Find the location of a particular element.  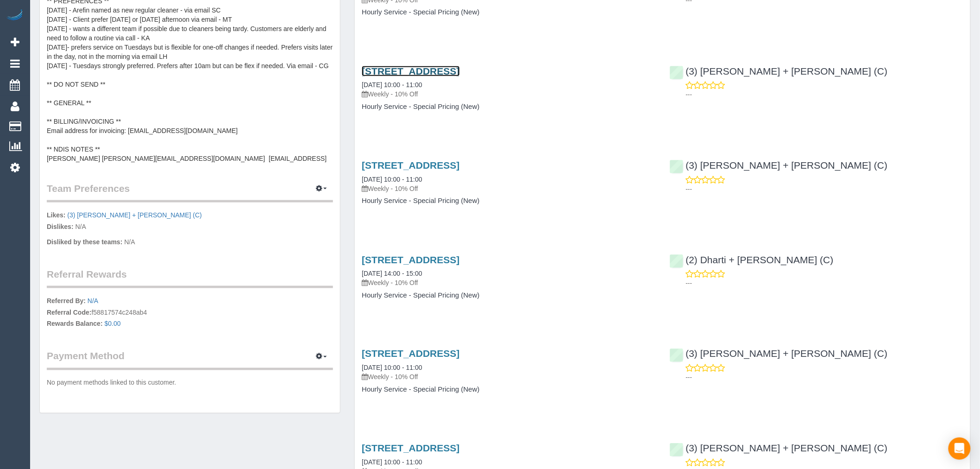

label: Referral Code: is located at coordinates (69, 312).